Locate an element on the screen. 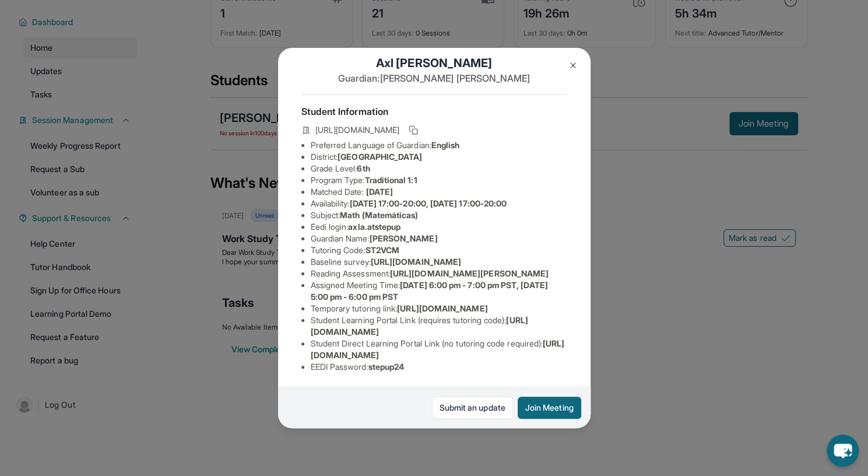  span: ST2VCM is located at coordinates (383, 250).